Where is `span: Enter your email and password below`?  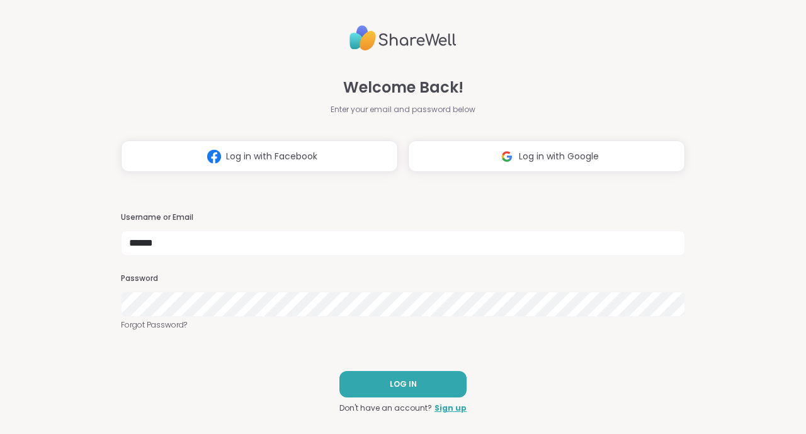 span: Enter your email and password below is located at coordinates (403, 110).